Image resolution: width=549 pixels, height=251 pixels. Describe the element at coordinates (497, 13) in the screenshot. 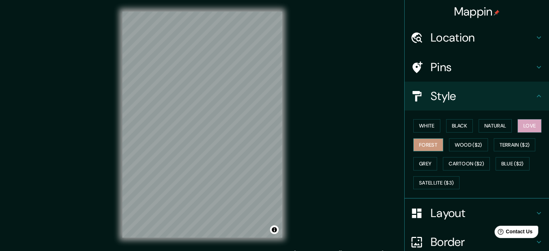

I see `img: pin-icon.png` at that location.